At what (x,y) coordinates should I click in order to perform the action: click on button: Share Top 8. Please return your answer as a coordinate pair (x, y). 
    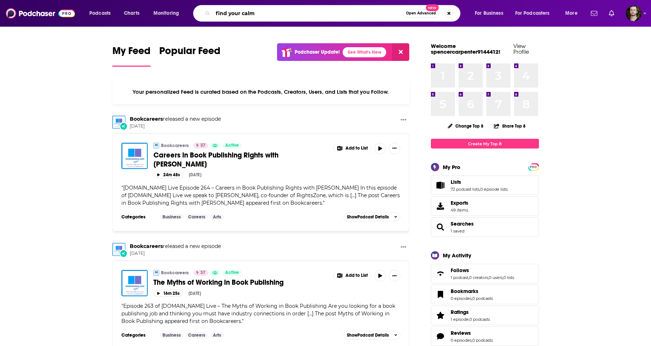
    Looking at the image, I should click on (510, 126).